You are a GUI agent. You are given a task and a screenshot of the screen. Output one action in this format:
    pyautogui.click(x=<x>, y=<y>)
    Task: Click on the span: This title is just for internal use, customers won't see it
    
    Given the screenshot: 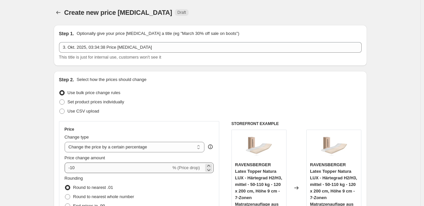 What is the action you would take?
    pyautogui.click(x=110, y=57)
    